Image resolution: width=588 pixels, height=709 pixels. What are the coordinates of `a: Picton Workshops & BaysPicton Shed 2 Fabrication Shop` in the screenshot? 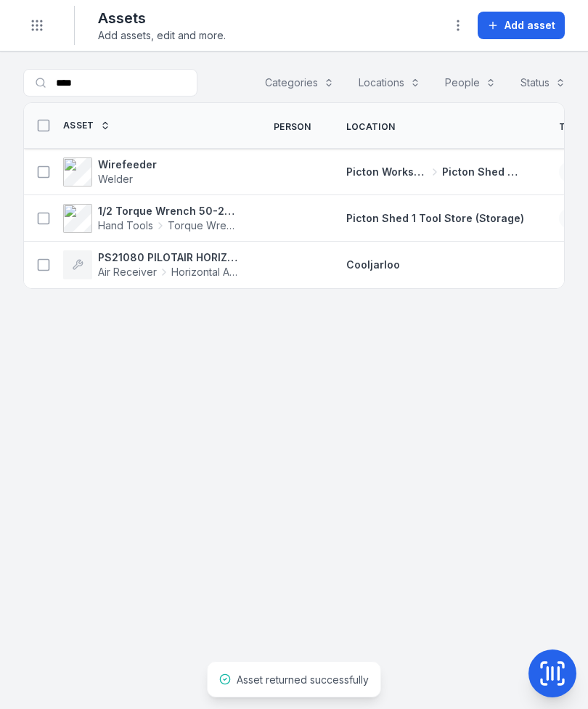 It's located at (435, 172).